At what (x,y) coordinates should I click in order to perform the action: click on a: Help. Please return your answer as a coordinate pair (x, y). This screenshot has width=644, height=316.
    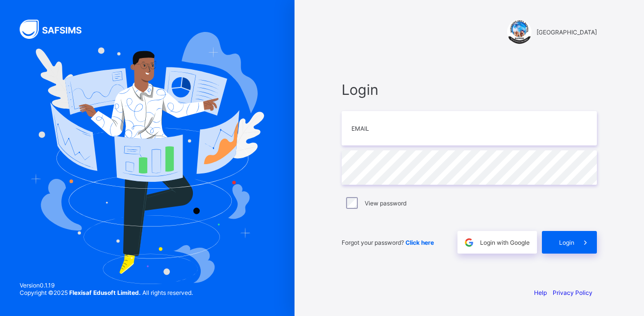
    Looking at the image, I should click on (540, 293).